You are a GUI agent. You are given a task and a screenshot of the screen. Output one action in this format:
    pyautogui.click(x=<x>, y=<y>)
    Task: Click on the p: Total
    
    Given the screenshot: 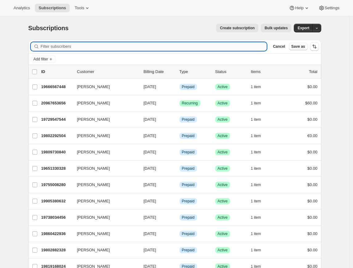 What is the action you would take?
    pyautogui.click(x=313, y=72)
    